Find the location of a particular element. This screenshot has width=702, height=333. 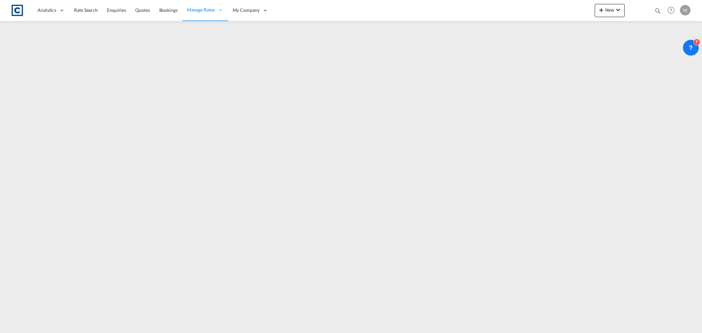

span: Manage Rates is located at coordinates (201, 10).